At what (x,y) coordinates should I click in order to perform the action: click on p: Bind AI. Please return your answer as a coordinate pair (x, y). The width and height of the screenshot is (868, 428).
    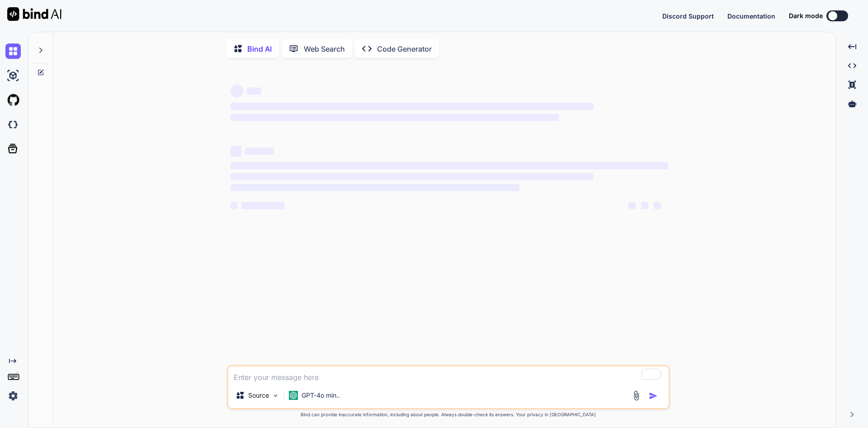
    Looking at the image, I should click on (259, 49).